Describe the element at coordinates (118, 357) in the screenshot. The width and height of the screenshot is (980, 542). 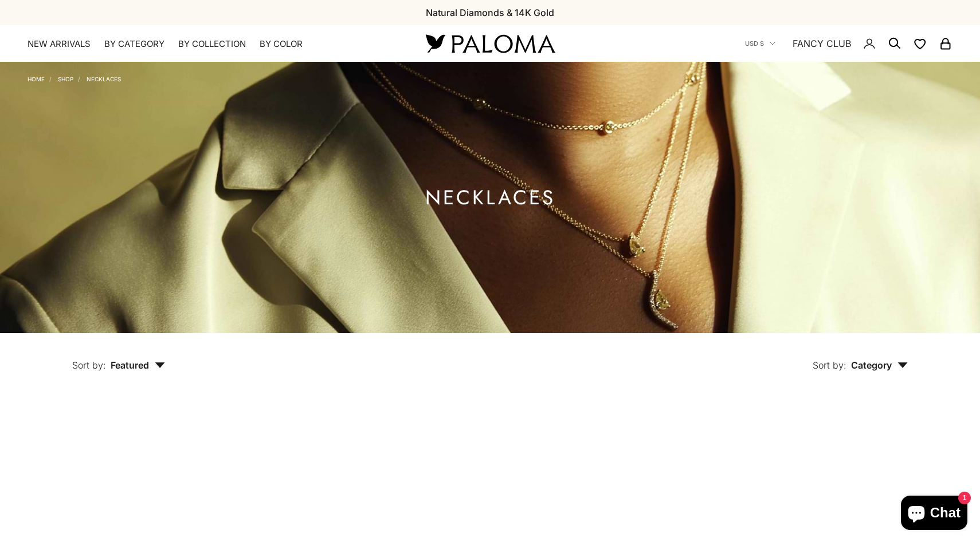
I see `button: Sort by: Featured` at that location.